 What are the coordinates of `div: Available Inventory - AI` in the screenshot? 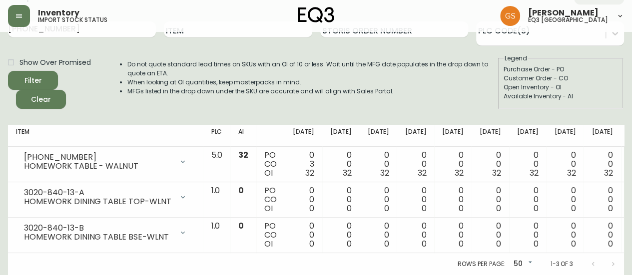 It's located at (561, 96).